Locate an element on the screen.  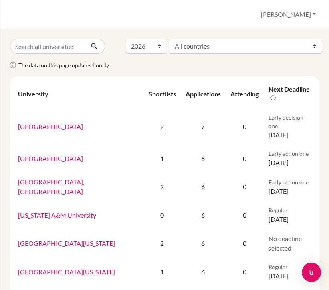
td: 7 is located at coordinates (203, 126).